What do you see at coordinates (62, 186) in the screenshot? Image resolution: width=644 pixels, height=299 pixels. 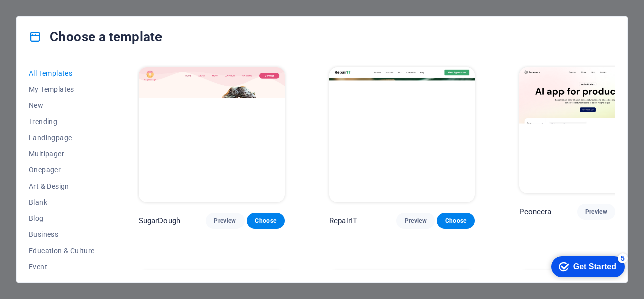 I see `button: Art & Design` at bounding box center [62, 186].